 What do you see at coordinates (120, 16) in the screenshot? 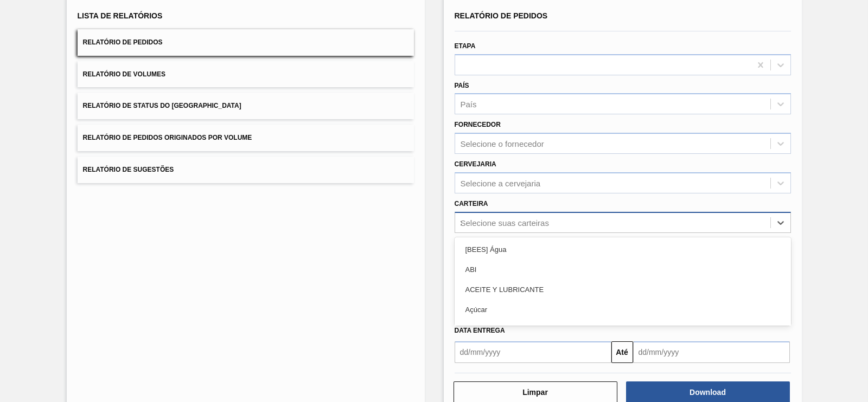
I see `span: Lista de Relatórios` at bounding box center [120, 16].